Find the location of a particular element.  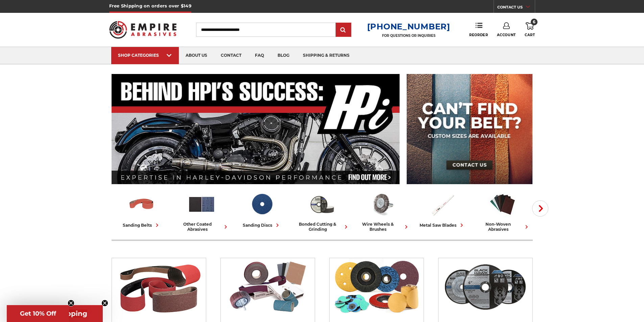

button: Next is located at coordinates (540, 208).